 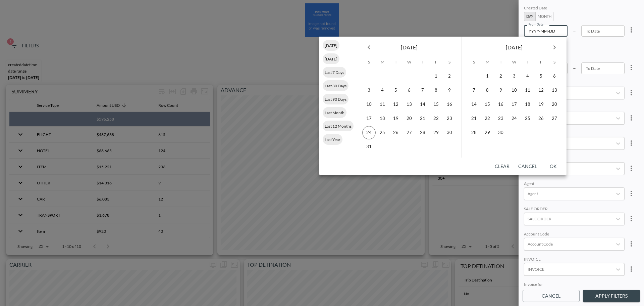 What do you see at coordinates (553, 166) in the screenshot?
I see `button: OK` at bounding box center [553, 166].